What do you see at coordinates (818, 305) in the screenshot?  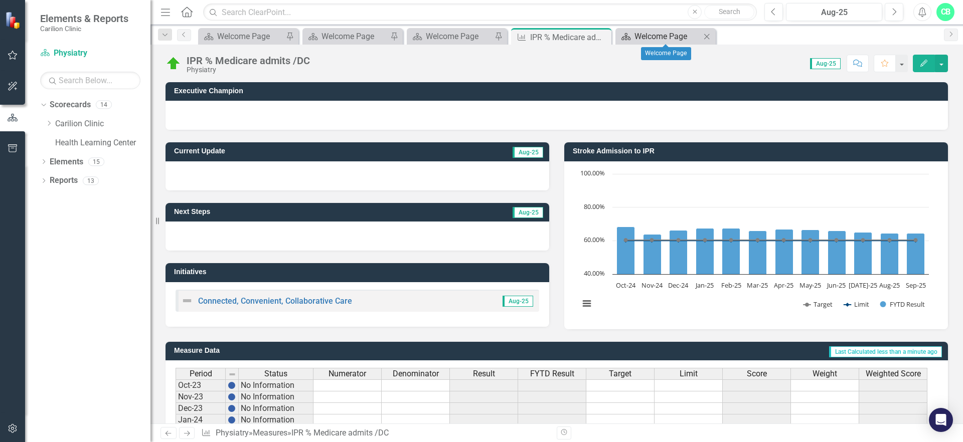 I see `button: Show Target` at bounding box center [818, 305].